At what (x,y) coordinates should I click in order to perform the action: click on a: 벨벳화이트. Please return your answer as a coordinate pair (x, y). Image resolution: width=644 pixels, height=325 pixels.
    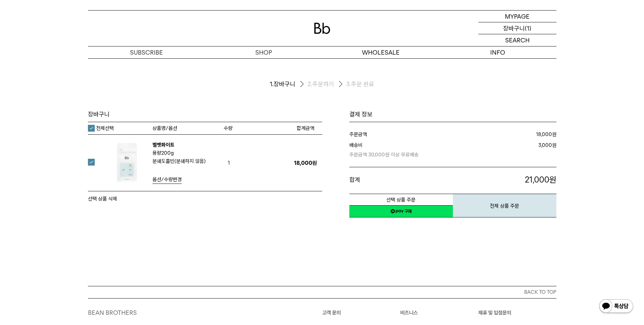
    Looking at the image, I should click on (163, 145).